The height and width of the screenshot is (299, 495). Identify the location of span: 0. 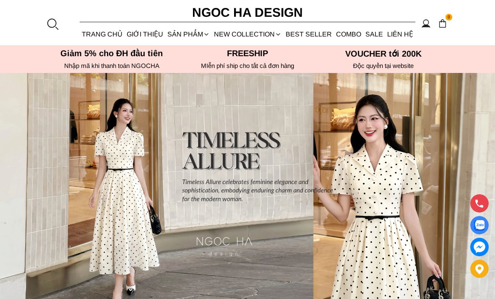
(449, 17).